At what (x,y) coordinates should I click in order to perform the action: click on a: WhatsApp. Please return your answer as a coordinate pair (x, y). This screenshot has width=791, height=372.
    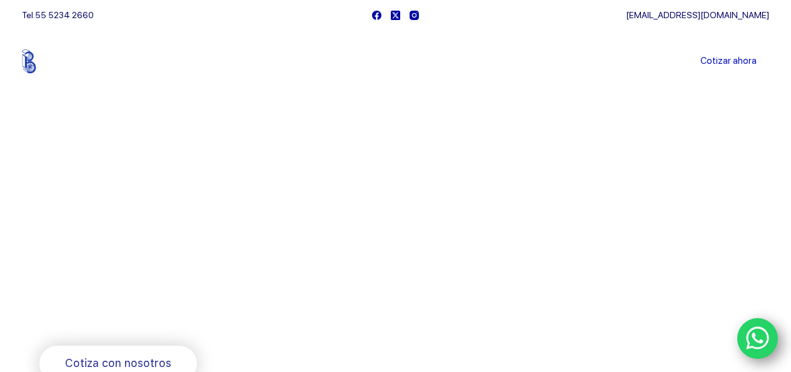
    Looking at the image, I should click on (758, 338).